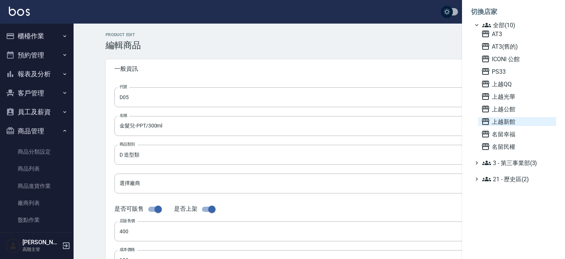  What do you see at coordinates (517, 134) in the screenshot?
I see `span: 名留幸福` at bounding box center [517, 134].